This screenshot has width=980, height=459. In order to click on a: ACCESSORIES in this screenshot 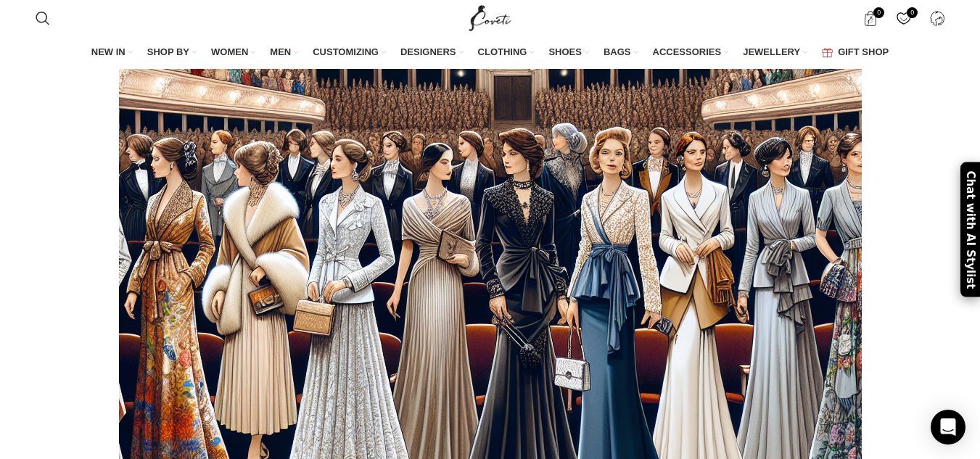, I will do `click(691, 53)`.